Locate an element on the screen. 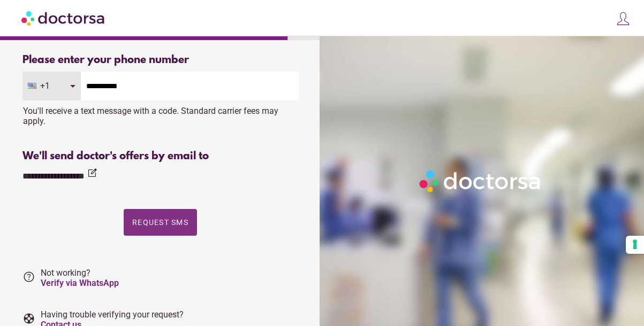 This screenshot has width=644, height=326. div: You'll receive a text message with a code. Standard carrier fees may apply. is located at coordinates (160, 113).